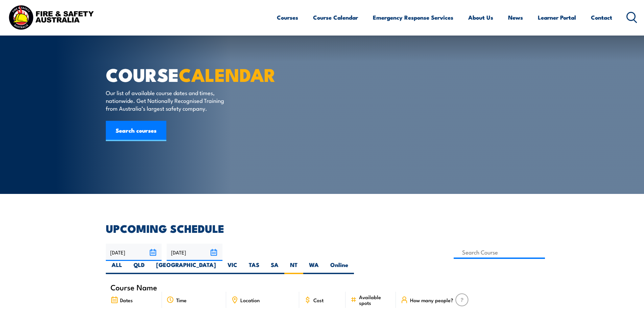 The image size is (644, 311). I want to click on input: To date, so click(194, 252).